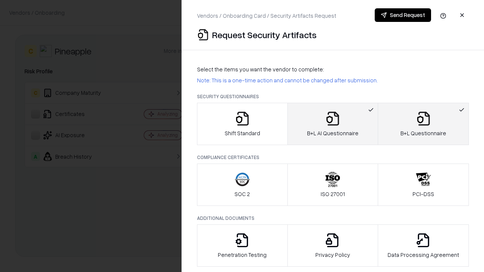  Describe the element at coordinates (333, 157) in the screenshot. I see `p: Compliance Certificates` at that location.